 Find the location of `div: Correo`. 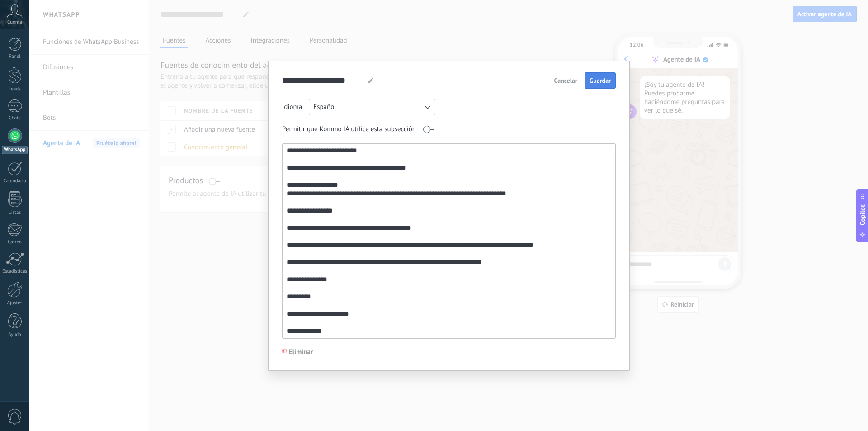

div: Correo is located at coordinates (15, 242).